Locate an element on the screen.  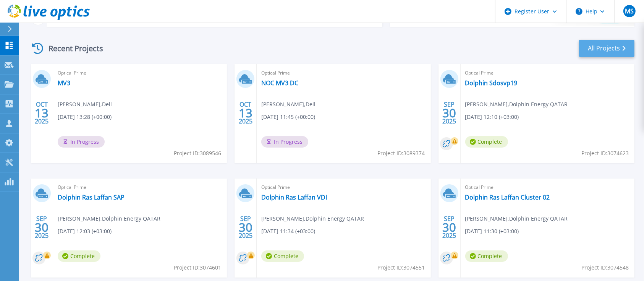
span: Project ID: 3089546 is located at coordinates (197, 154).